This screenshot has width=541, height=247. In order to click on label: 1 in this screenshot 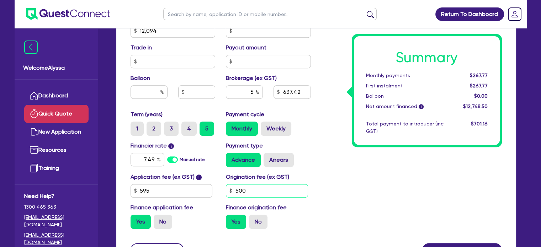, I will do `click(137, 129)`.